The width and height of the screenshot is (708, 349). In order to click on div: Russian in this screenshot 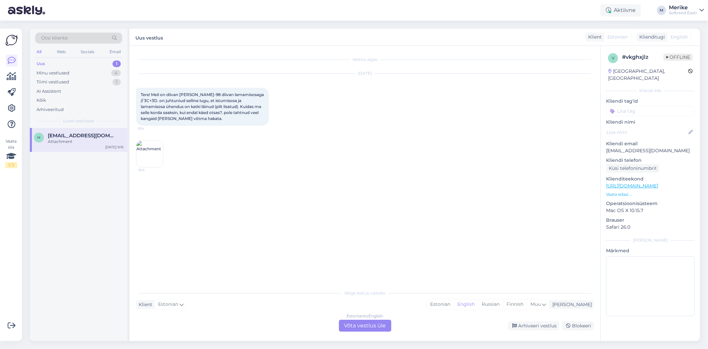, I will do `click(491, 304)`.